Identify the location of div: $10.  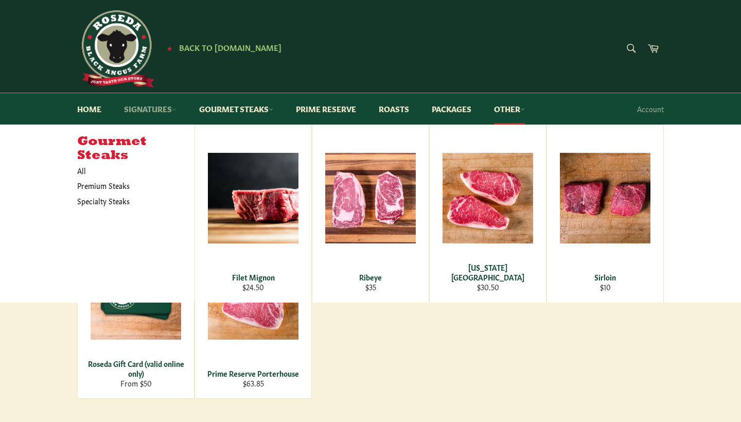
(605, 287).